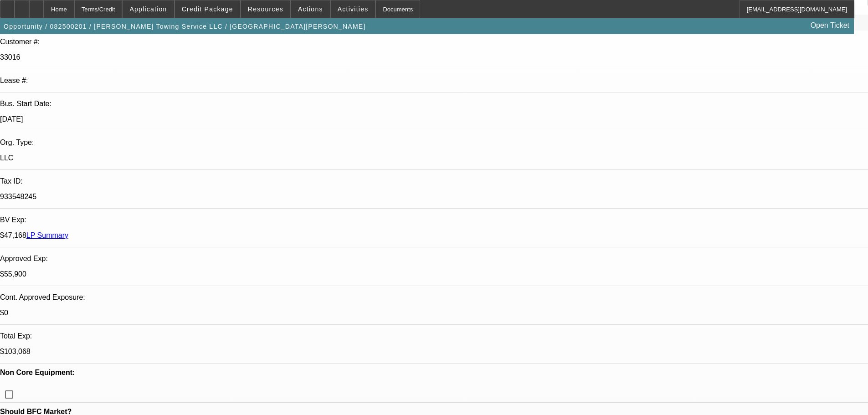 This screenshot has height=415, width=868. Describe the element at coordinates (207, 9) in the screenshot. I see `button: Credit Package` at that location.